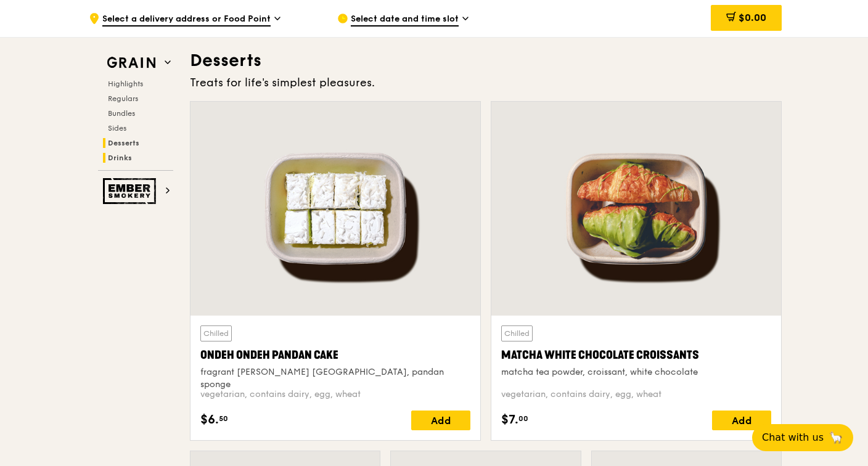 This screenshot has height=466, width=868. Describe the element at coordinates (117, 128) in the screenshot. I see `span: Sides` at that location.